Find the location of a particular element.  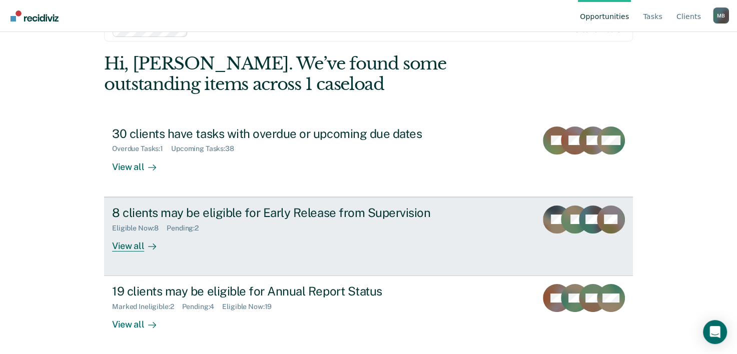

button: Profile dropdown button is located at coordinates (721, 16).